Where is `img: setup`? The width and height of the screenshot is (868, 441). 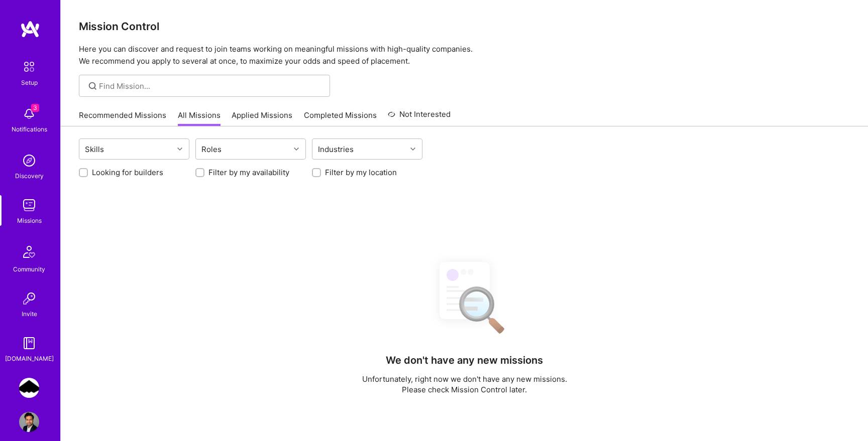 img: setup is located at coordinates (29, 67).